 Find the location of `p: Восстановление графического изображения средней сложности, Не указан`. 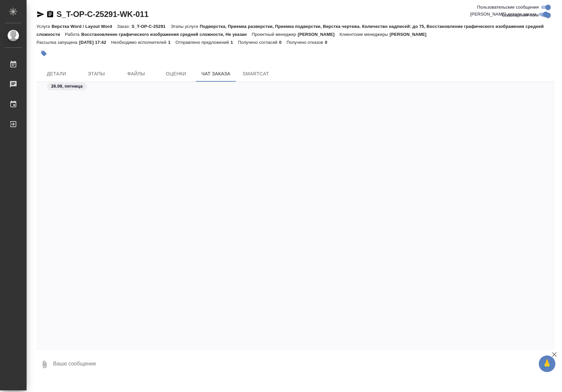

p: Восстановление графического изображения средней сложности, Не указан is located at coordinates (167, 35).